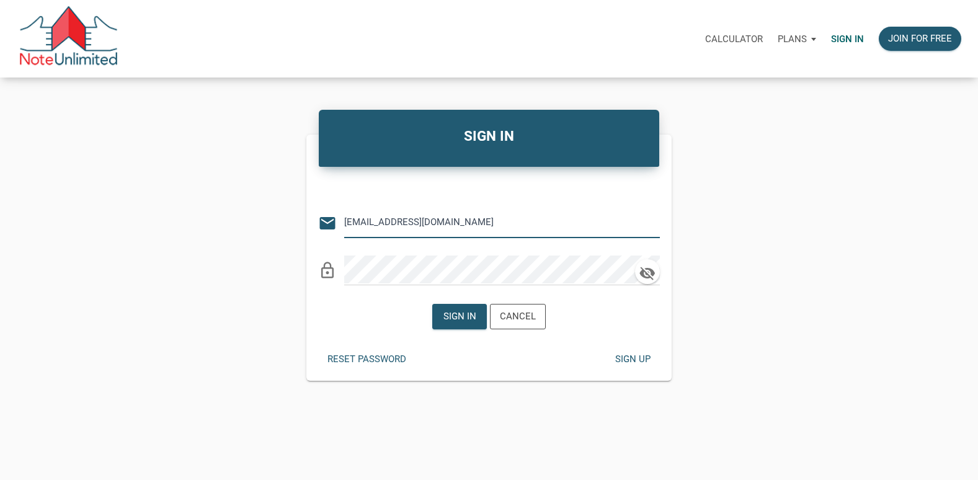  I want to click on h4: SIGN IN, so click(488, 136).